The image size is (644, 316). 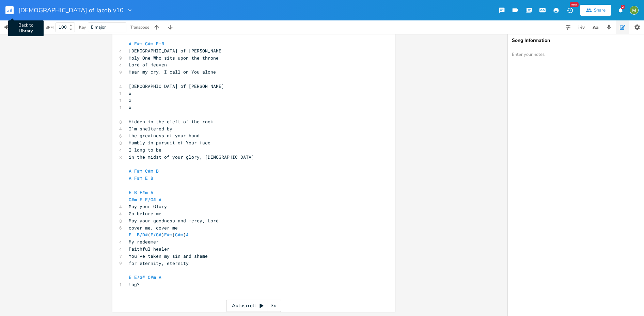 What do you see at coordinates (145, 214) in the screenshot?
I see `span: Go before me` at bounding box center [145, 214].